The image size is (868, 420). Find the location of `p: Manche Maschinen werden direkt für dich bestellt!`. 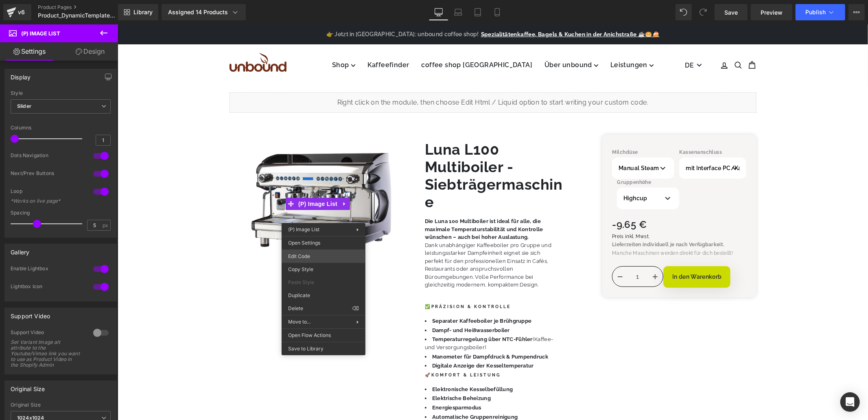

p: Manche Maschinen werden direkt für dich bestellt! is located at coordinates (562, 224).